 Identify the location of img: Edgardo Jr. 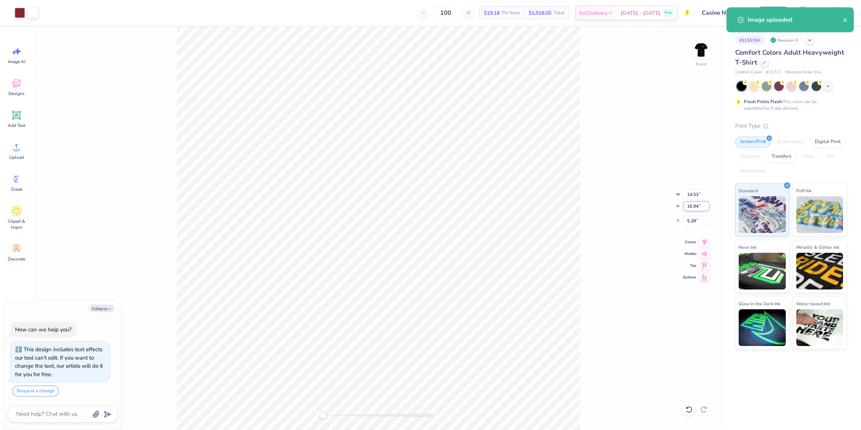
(835, 13).